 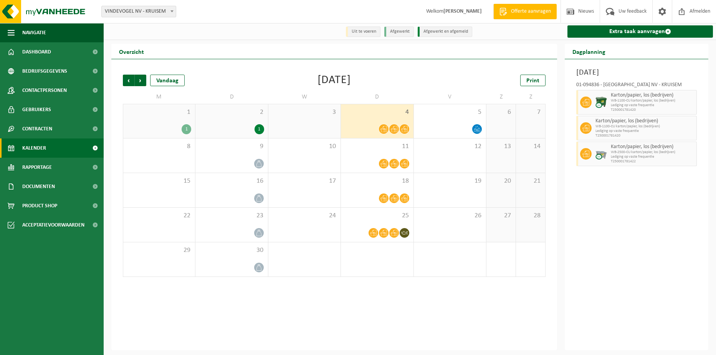 What do you see at coordinates (450, 146) in the screenshot?
I see `span: 12` at bounding box center [450, 146].